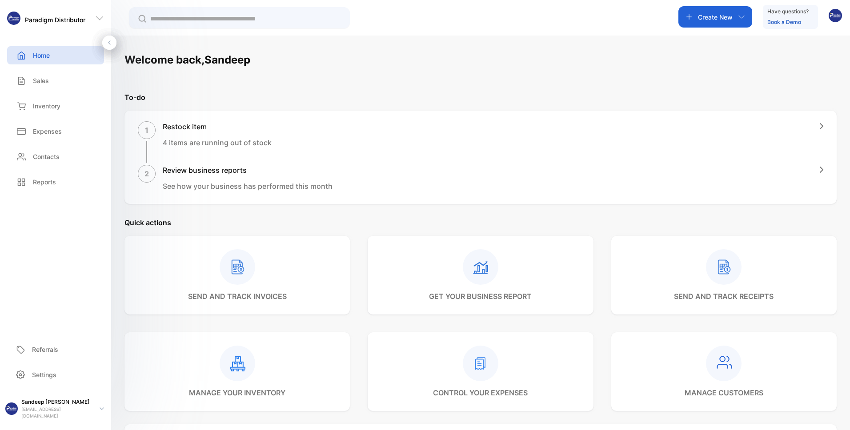  Describe the element at coordinates (724, 393) in the screenshot. I see `p: manage customers` at that location.